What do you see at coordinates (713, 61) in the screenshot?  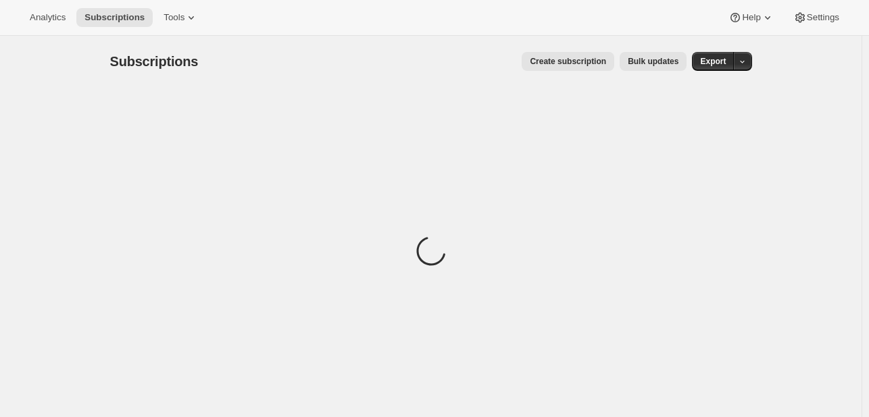 I see `button: Export` at bounding box center [713, 61].